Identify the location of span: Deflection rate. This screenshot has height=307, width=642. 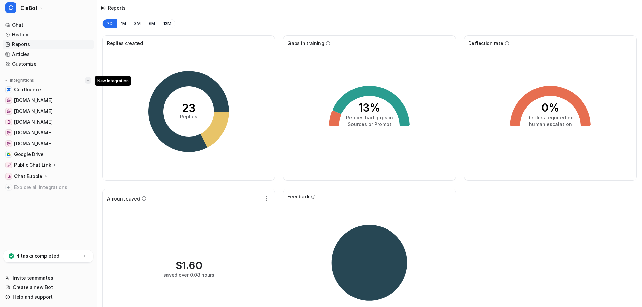
(486, 43).